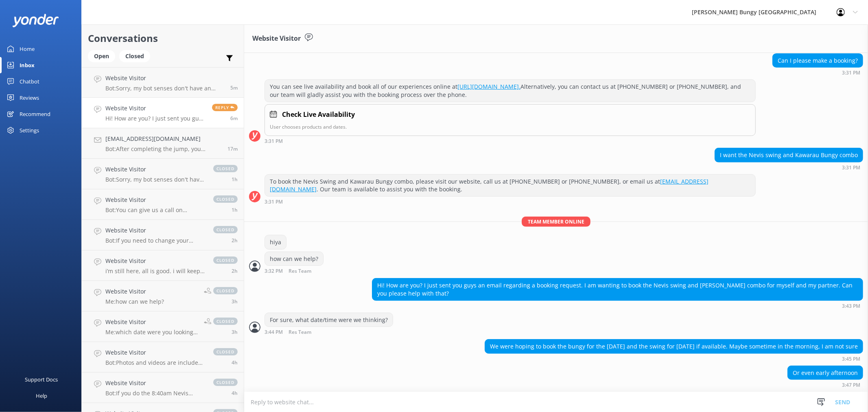 The image size is (868, 412). What do you see at coordinates (556, 222) in the screenshot?
I see `span: Team member online` at bounding box center [556, 222].